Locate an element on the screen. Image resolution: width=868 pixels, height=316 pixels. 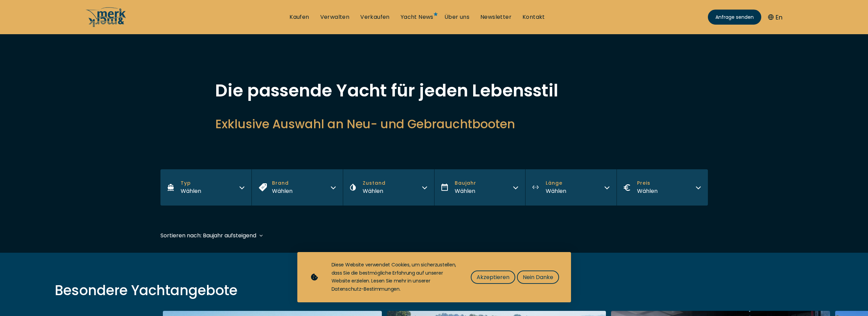
span: Baujahr is located at coordinates (466, 183).